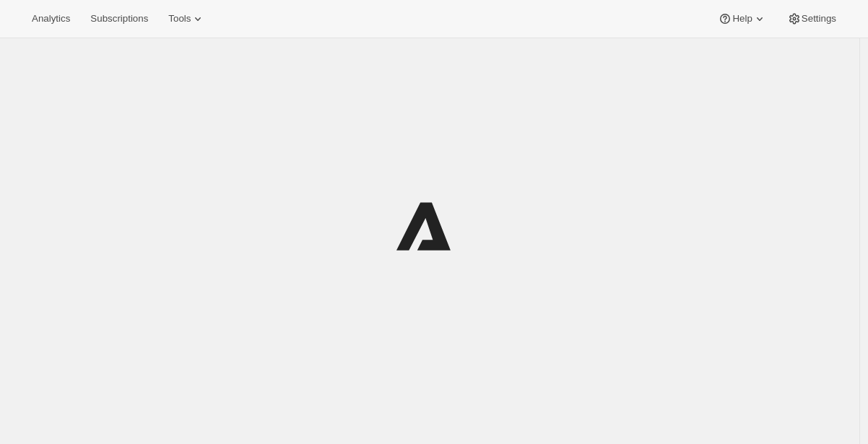 The image size is (868, 444). I want to click on button: Tools, so click(186, 19).